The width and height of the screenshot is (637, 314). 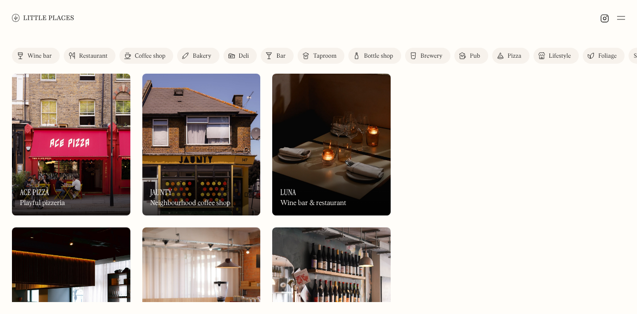 What do you see at coordinates (313, 203) in the screenshot?
I see `div: Wine bar & restaurant` at bounding box center [313, 203].